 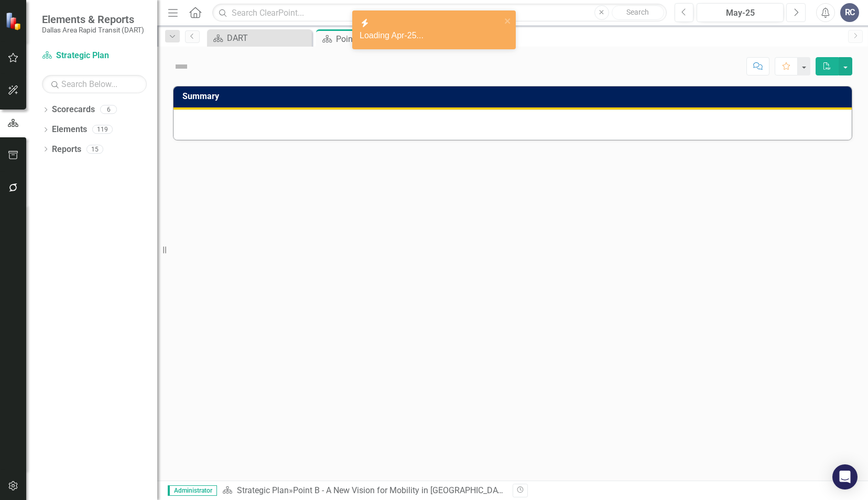 What do you see at coordinates (638, 13) in the screenshot?
I see `button: Search` at bounding box center [638, 13].